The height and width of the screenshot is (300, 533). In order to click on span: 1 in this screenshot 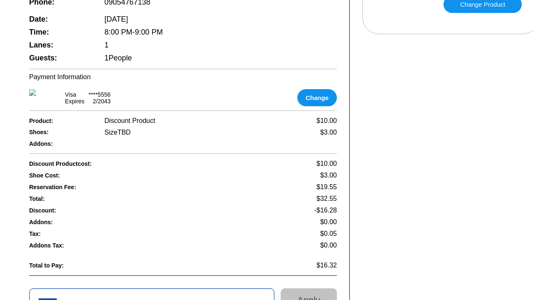, I will do `click(107, 45)`.